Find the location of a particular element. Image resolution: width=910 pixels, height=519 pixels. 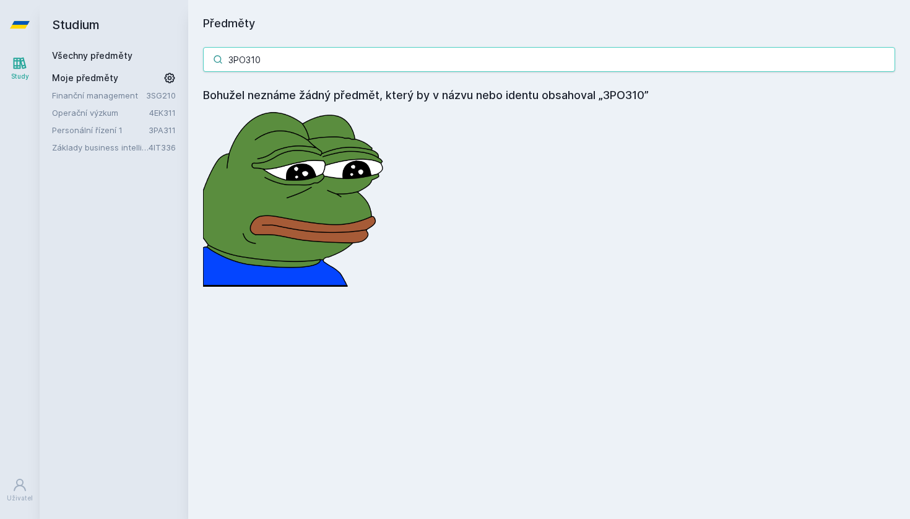

span: Moje předměty is located at coordinates (85, 78).